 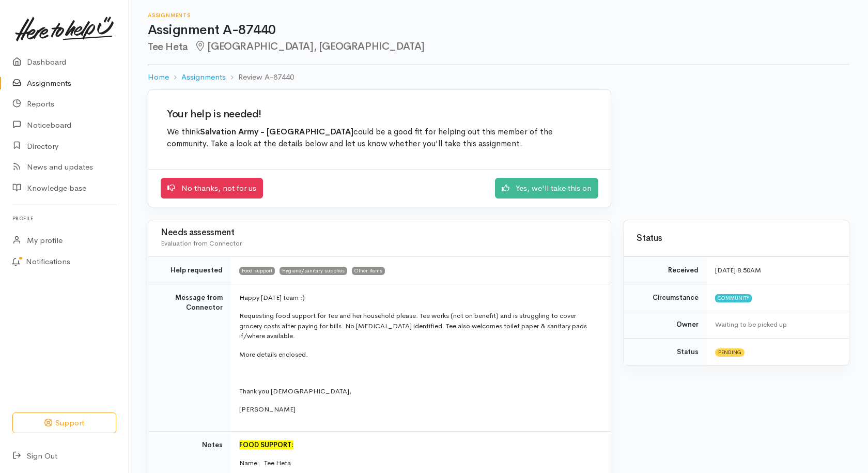 What do you see at coordinates (379, 233) in the screenshot?
I see `h3: Needs assessment` at bounding box center [379, 233].